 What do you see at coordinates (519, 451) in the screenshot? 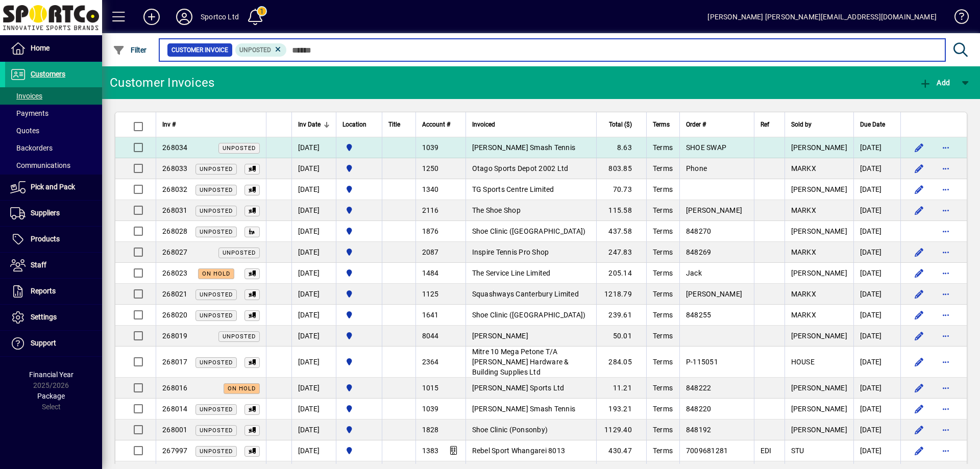
I see `span: Rebel Sport Whangarei 8013` at bounding box center [519, 451].